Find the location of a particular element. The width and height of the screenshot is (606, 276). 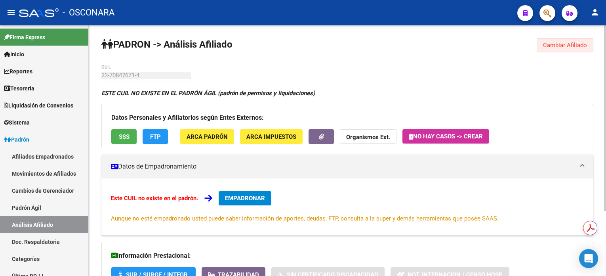

strong: Organismos Ext. is located at coordinates (368, 137).